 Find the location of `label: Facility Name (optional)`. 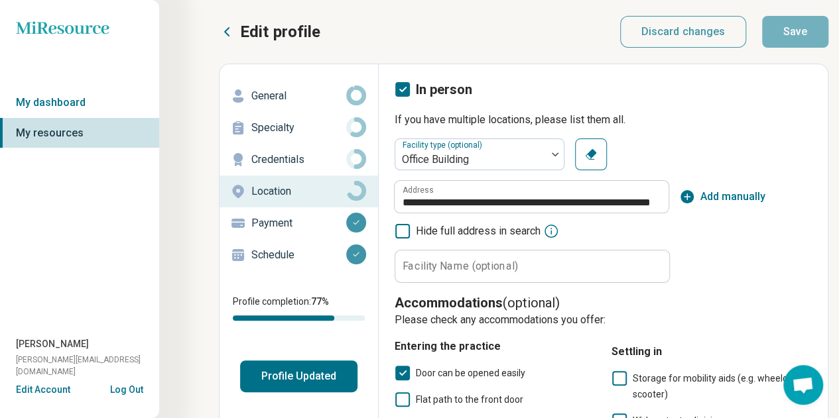

label: Facility Name (optional) is located at coordinates (460, 266).